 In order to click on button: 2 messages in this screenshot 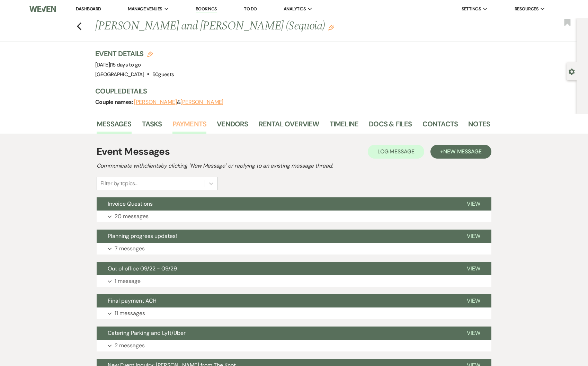, I will do `click(294, 346)`.